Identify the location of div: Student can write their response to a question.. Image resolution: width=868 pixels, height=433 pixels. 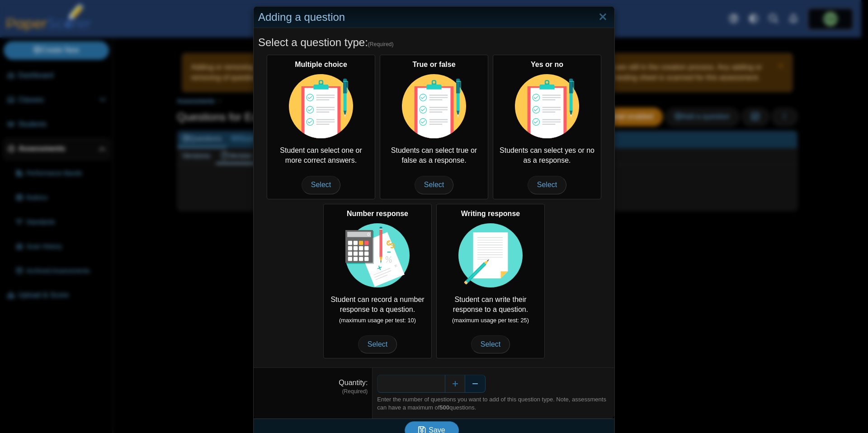
(491, 281).